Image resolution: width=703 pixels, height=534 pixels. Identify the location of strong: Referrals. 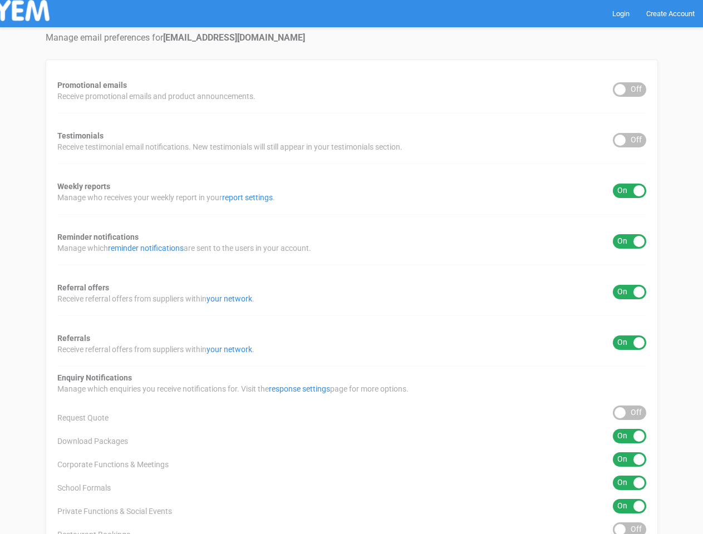
(73, 338).